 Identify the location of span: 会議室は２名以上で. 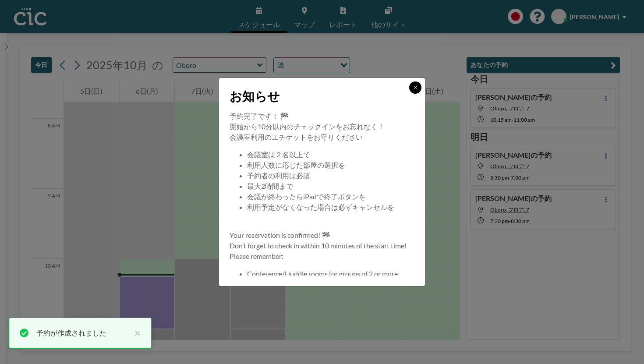
(279, 154).